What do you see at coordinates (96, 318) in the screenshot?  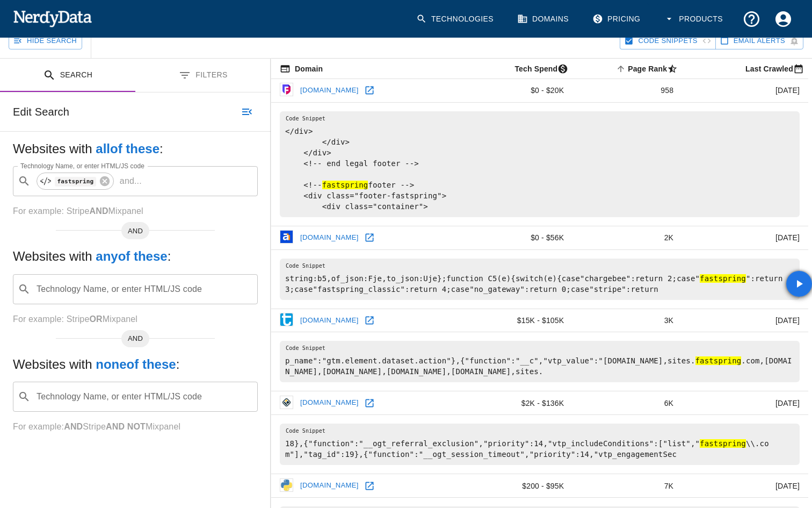 I see `b: OR` at bounding box center [96, 318].